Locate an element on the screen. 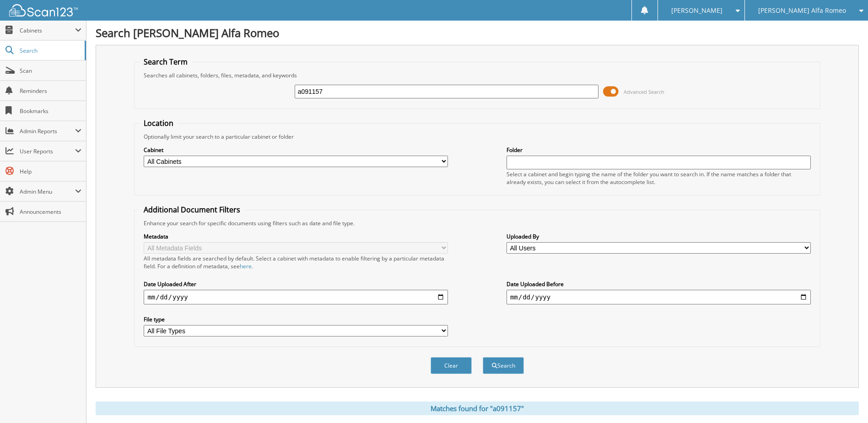  input: start is located at coordinates (295, 297).